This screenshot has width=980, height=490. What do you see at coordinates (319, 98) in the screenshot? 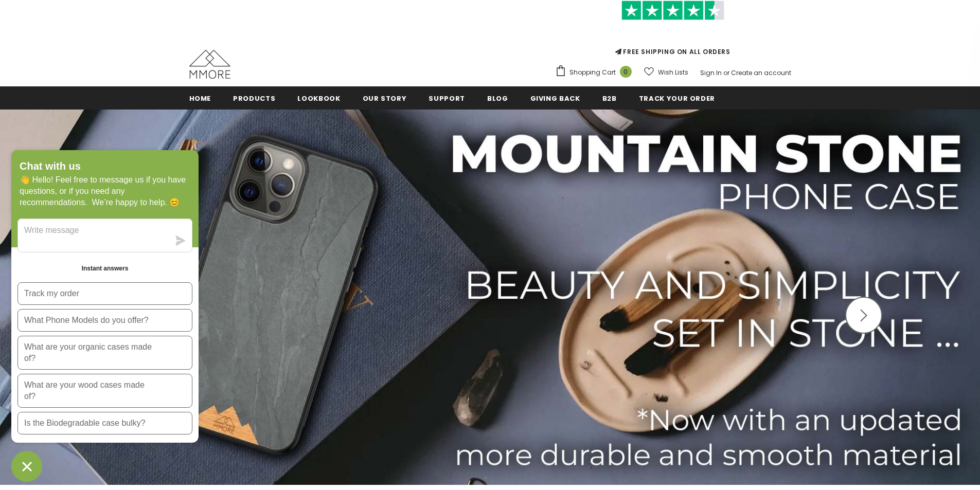
I see `span: Lookbook` at bounding box center [319, 98].